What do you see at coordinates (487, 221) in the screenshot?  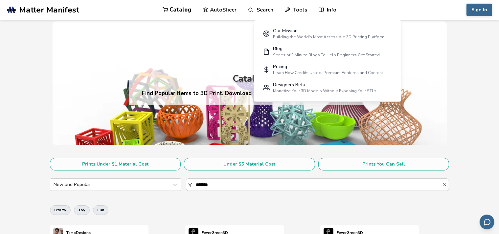 I see `button: Send feedback via email` at bounding box center [487, 221].